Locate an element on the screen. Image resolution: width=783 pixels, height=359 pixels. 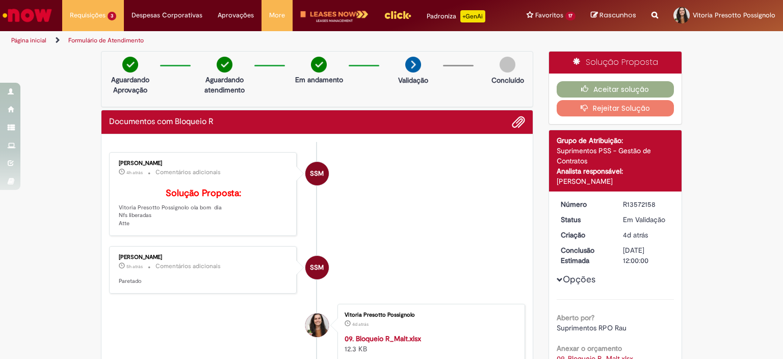
div: undefined Online is located at coordinates (317, 267).